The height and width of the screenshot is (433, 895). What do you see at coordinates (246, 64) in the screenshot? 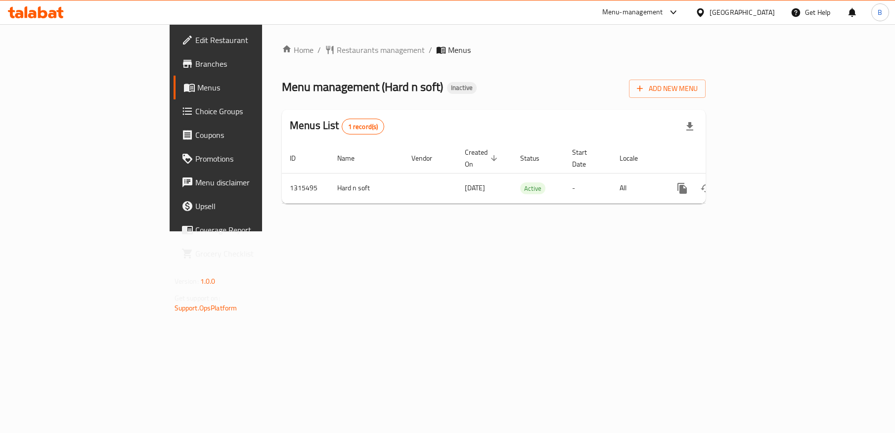
I see `a: Branches` at bounding box center [246, 64].